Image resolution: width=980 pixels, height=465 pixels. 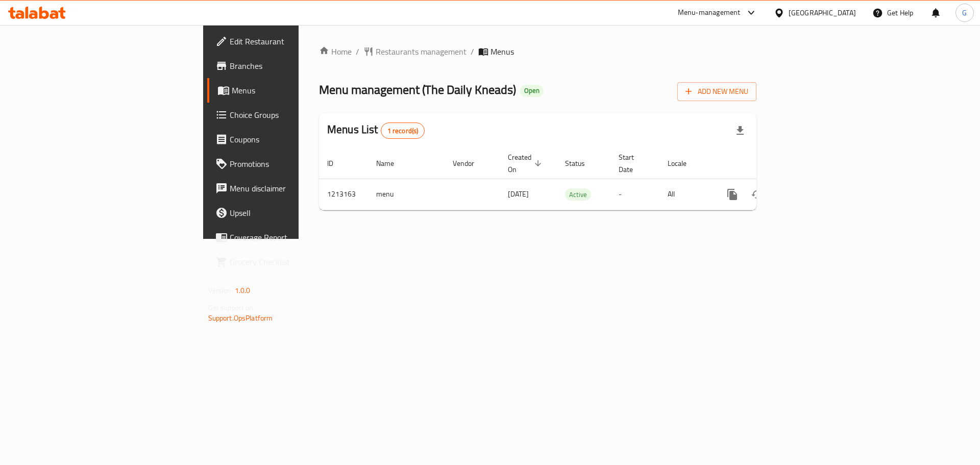 What do you see at coordinates (526, 163) in the screenshot?
I see `span: Created On` at bounding box center [526, 163].